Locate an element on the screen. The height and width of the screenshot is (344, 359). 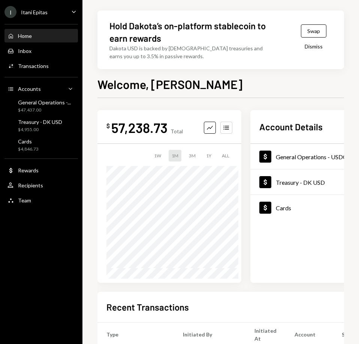
div: 1Y is located at coordinates (209, 155).